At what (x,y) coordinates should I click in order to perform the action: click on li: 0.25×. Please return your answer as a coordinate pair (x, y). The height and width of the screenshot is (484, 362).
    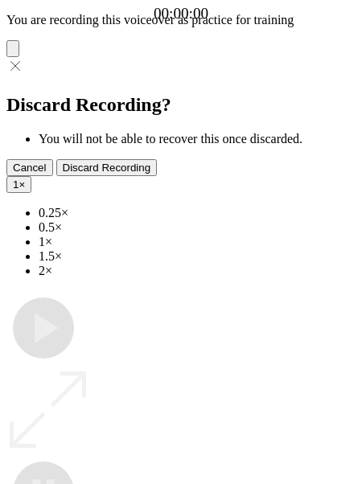
    Looking at the image, I should click on (197, 213).